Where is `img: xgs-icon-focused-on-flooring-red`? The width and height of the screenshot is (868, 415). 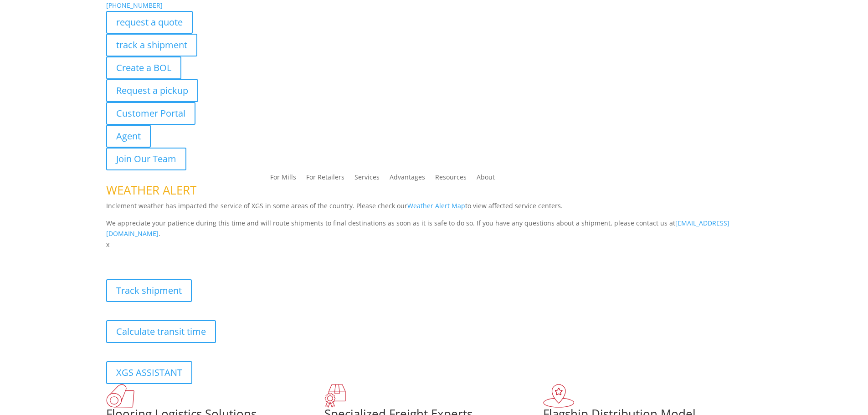 img: xgs-icon-focused-on-flooring-red is located at coordinates (335, 396).